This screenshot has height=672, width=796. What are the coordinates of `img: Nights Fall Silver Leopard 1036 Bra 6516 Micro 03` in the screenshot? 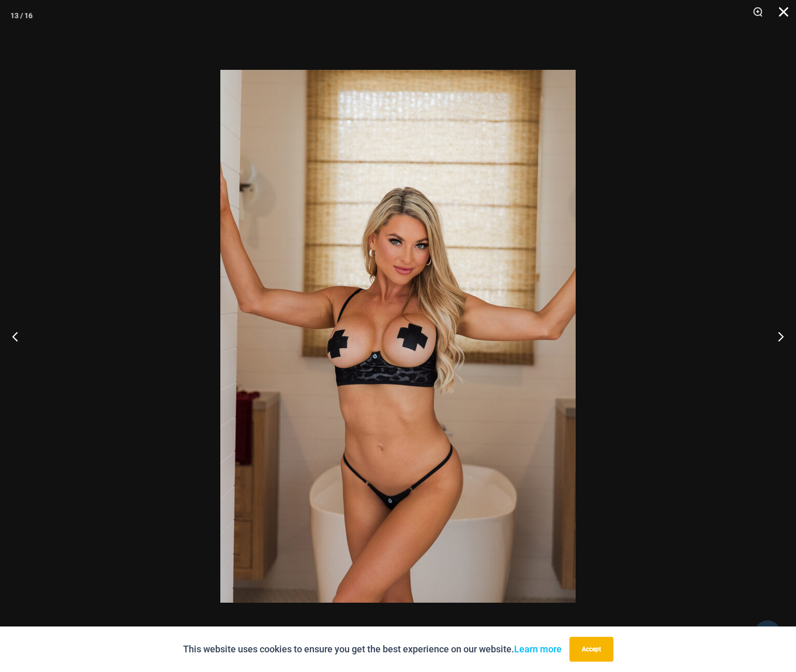 It's located at (398, 337).